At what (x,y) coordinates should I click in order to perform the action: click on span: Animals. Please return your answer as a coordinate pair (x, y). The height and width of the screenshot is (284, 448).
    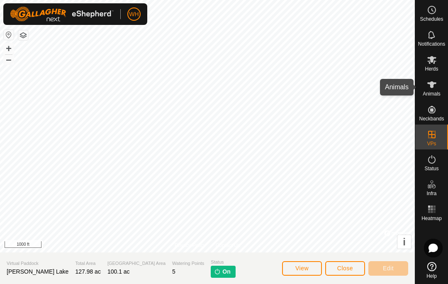
    Looking at the image, I should click on (431, 94).